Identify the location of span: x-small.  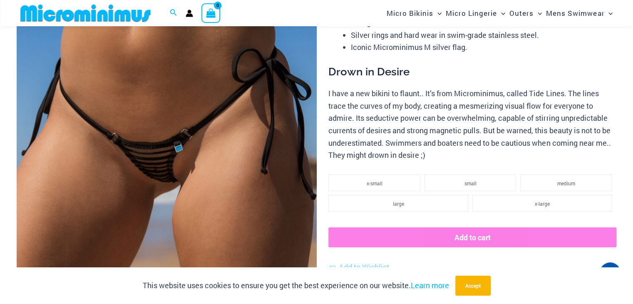
(374, 183).